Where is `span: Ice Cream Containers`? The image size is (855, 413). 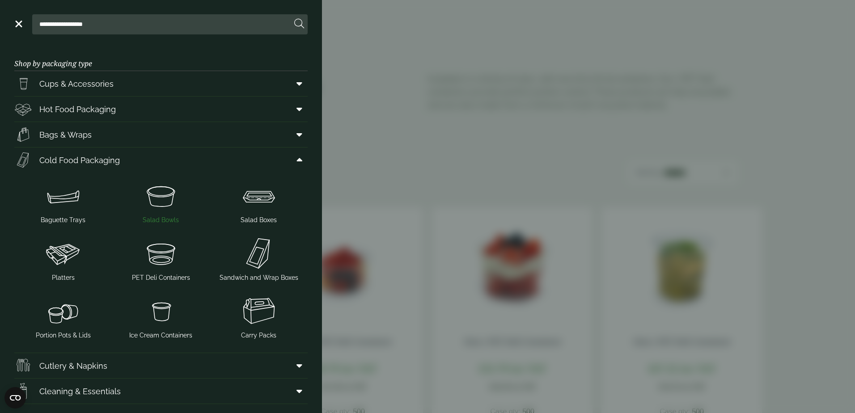
span: Ice Cream Containers is located at coordinates (161, 336).